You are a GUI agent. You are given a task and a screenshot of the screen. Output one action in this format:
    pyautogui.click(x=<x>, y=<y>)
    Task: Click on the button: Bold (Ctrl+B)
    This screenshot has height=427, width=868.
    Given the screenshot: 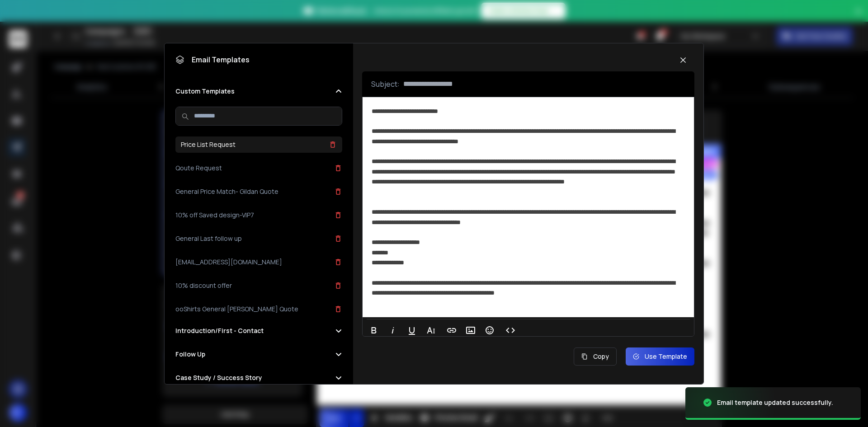 What is the action you would take?
    pyautogui.click(x=374, y=330)
    